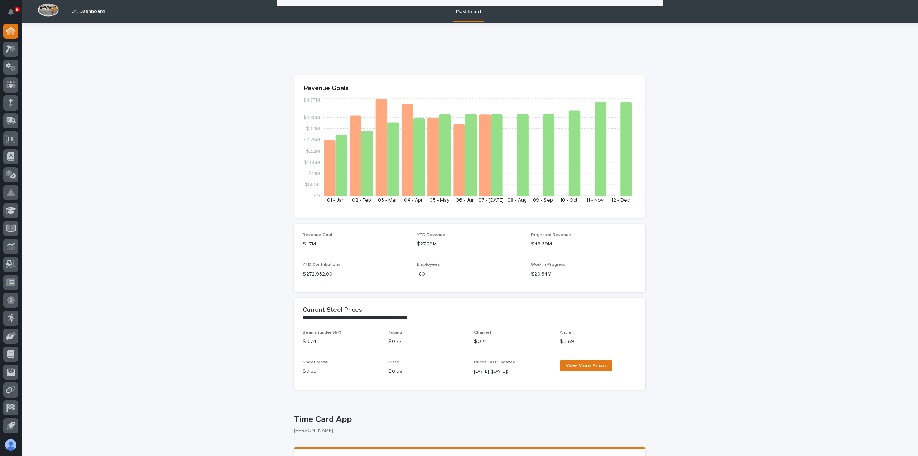 The image size is (918, 456). Describe the element at coordinates (413, 200) in the screenshot. I see `text: 04 - Apr` at that location.